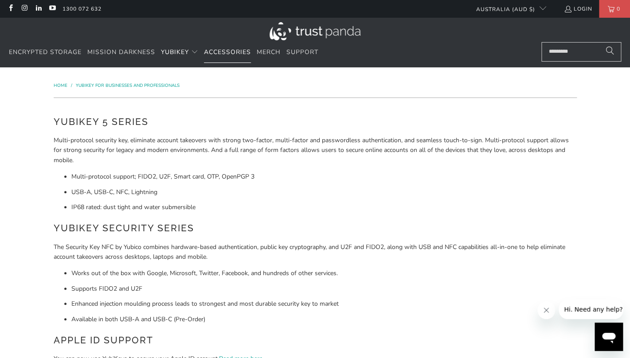 This screenshot has width=630, height=358. What do you see at coordinates (60, 86) in the screenshot?
I see `span: Home` at bounding box center [60, 86].